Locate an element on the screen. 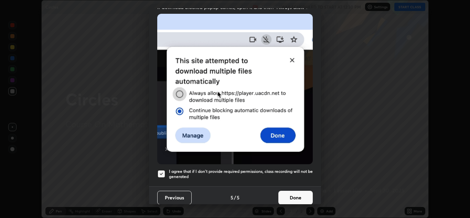  h5: I agree that if I don't provide required permissions, class recording will not be generated is located at coordinates (241, 174).